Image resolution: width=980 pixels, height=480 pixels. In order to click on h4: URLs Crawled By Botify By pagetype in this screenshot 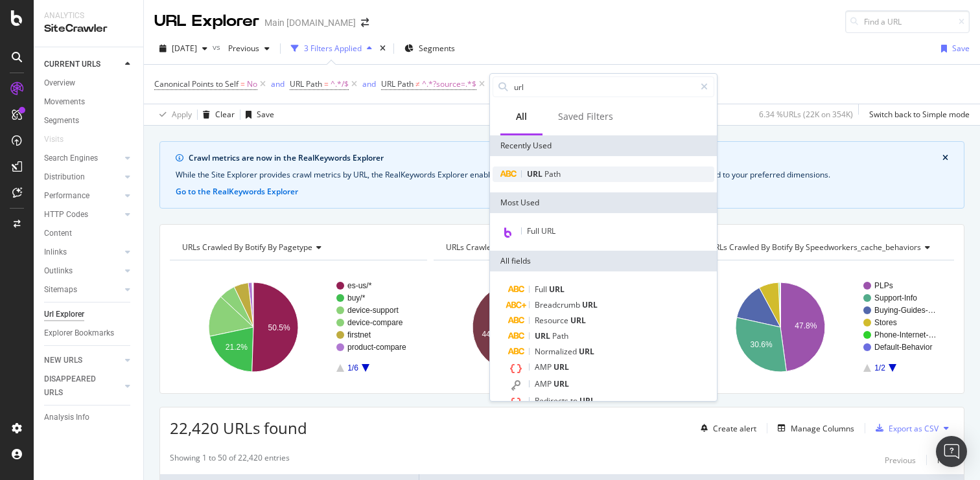, I will do `click(298, 247)`.